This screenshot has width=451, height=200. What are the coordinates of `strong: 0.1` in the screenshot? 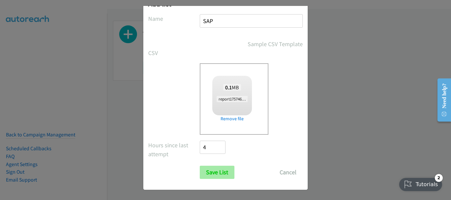 It's located at (228, 87).